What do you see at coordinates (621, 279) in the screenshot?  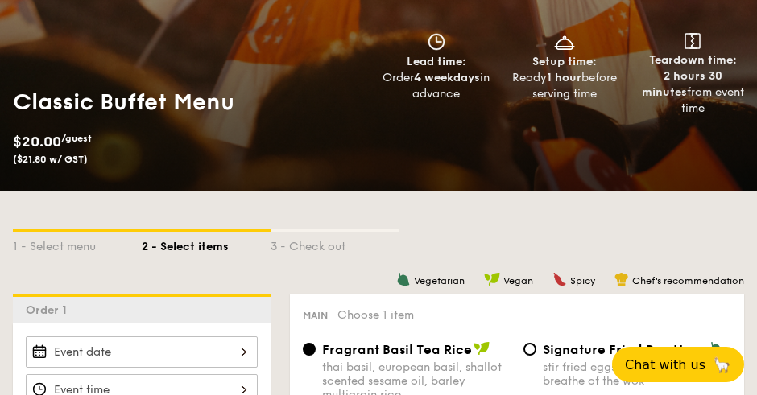 I see `img: icon-chef-hat.a58ddaea.svg` at bounding box center [621, 279].